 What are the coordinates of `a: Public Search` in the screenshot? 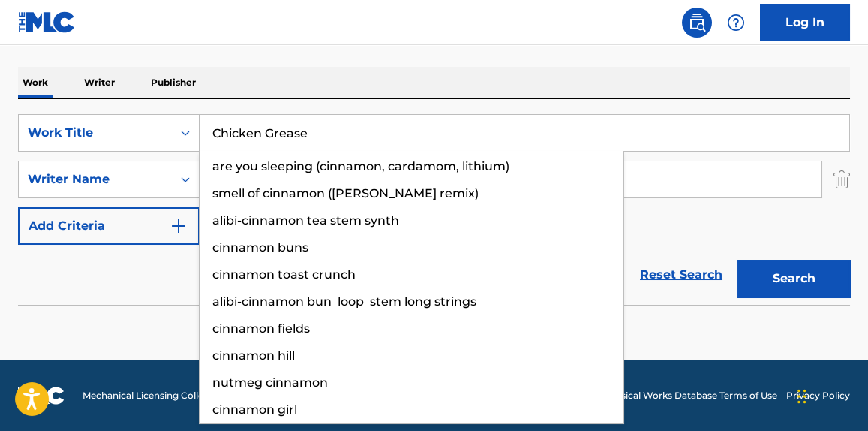 It's located at (696, 23).